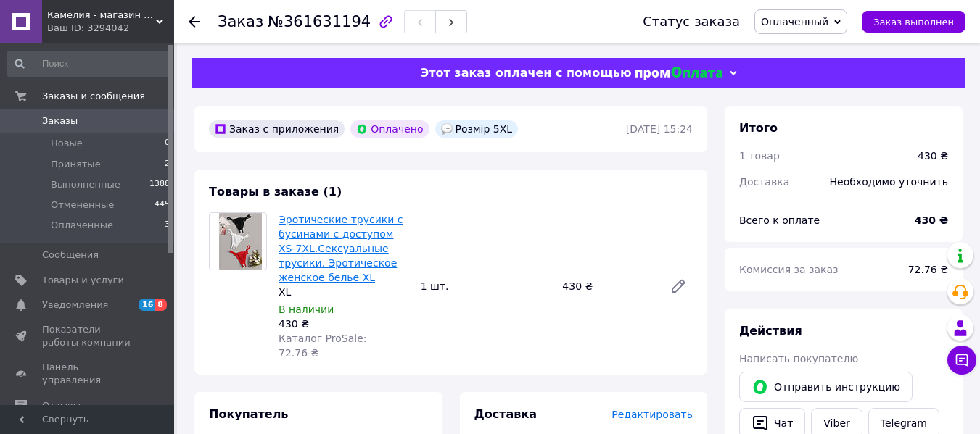 The height and width of the screenshot is (434, 980). I want to click on div: Розмір 5XL, so click(477, 129).